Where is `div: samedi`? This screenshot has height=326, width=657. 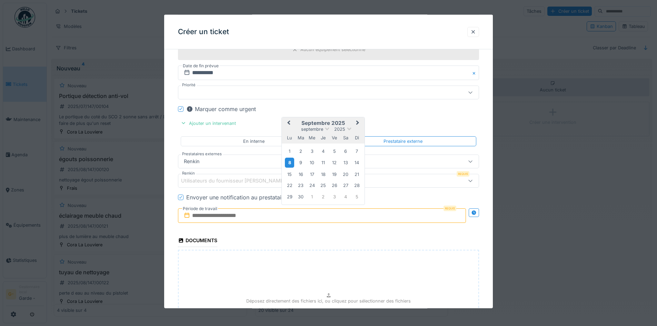
div: samedi is located at coordinates (346, 137).